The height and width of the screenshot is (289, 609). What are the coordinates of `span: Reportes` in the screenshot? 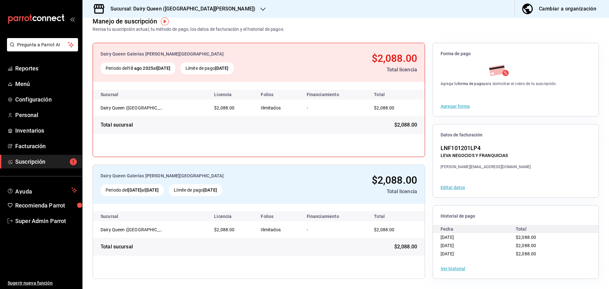 It's located at (46, 68).